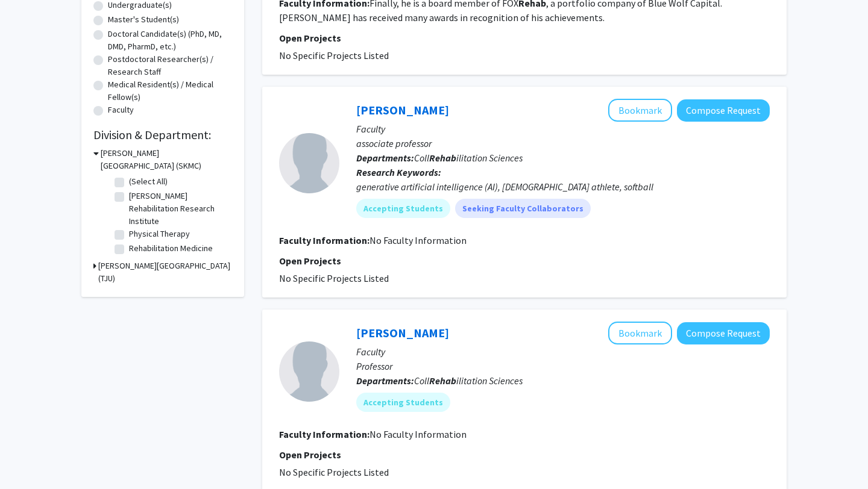  Describe the element at coordinates (159, 234) in the screenshot. I see `label: Physical Therapy` at that location.